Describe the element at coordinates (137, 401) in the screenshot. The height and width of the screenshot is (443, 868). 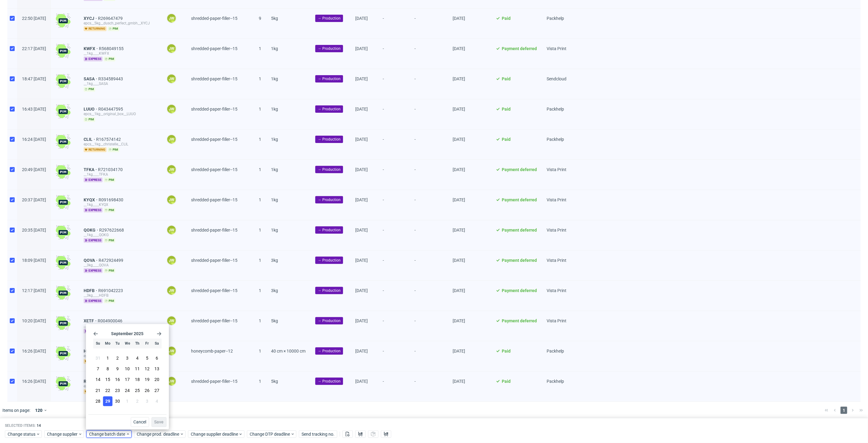
I see `button: Thu Oct 02 2025` at that location.